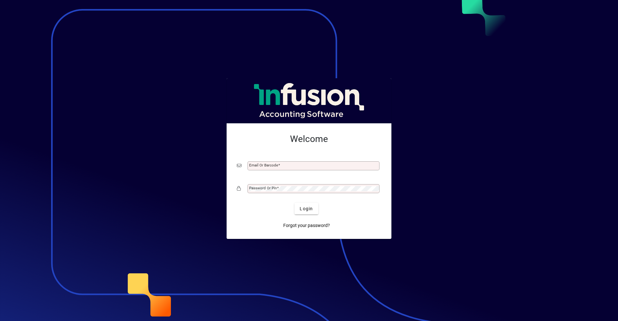  I want to click on a: Forgot your password?, so click(306, 225).